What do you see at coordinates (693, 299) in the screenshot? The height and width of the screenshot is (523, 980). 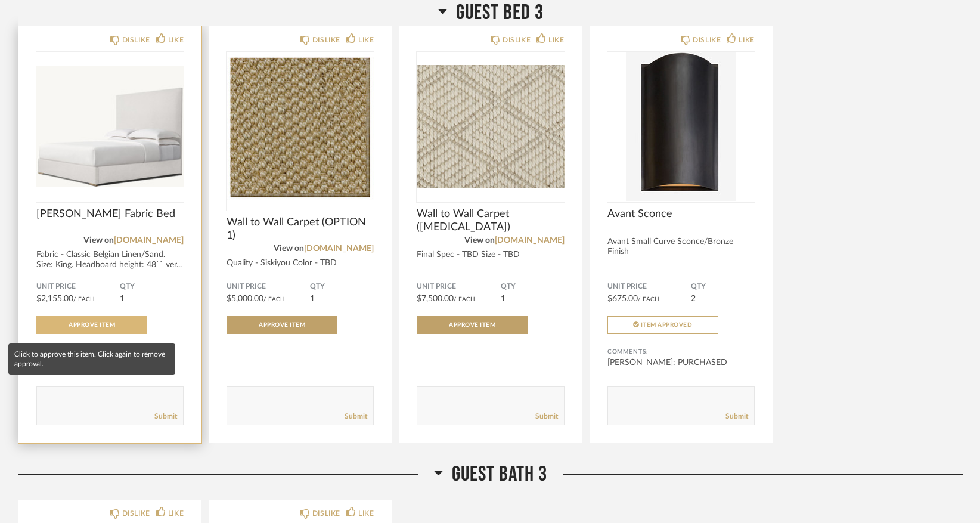 I see `span: 2` at bounding box center [693, 299].